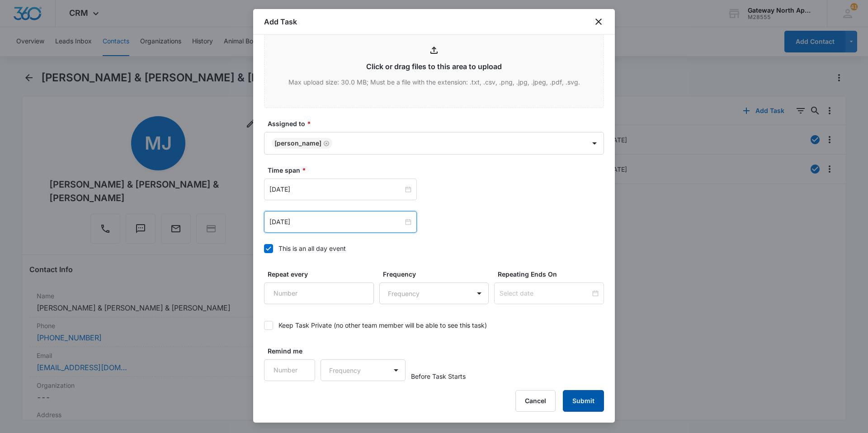  Describe the element at coordinates (383, 325) in the screenshot. I see `div: Keep Task Private (no other team member will be able to see this task)` at that location.